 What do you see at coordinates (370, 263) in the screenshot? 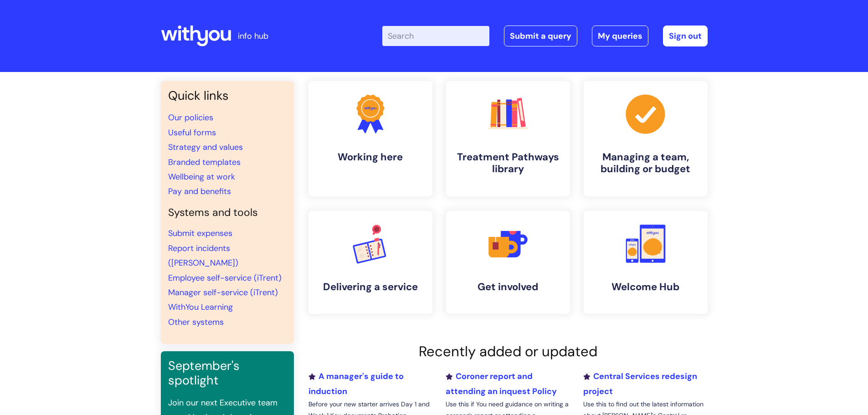
I see `a: Delivering a service` at bounding box center [370, 263].